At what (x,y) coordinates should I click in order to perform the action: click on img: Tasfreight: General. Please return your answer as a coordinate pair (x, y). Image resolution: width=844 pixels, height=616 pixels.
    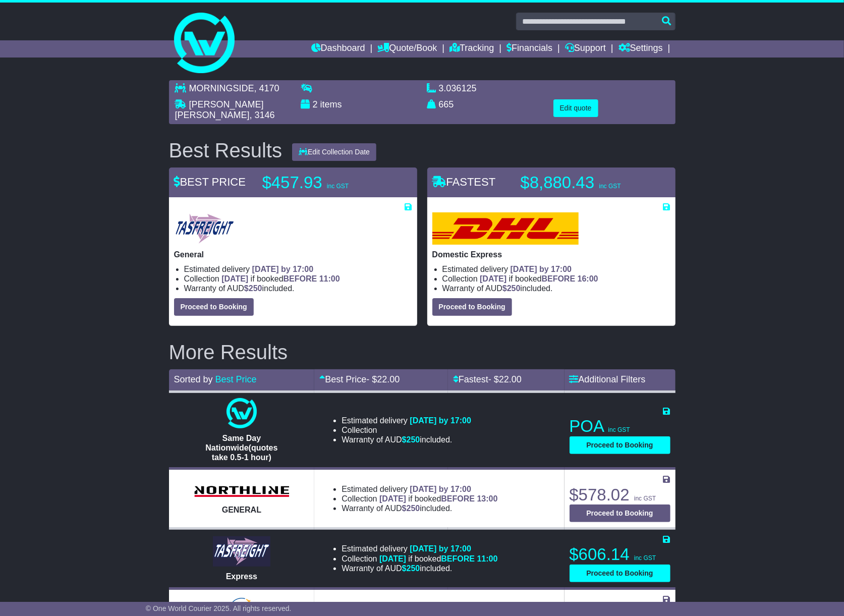
    Looking at the image, I should click on (204, 228).